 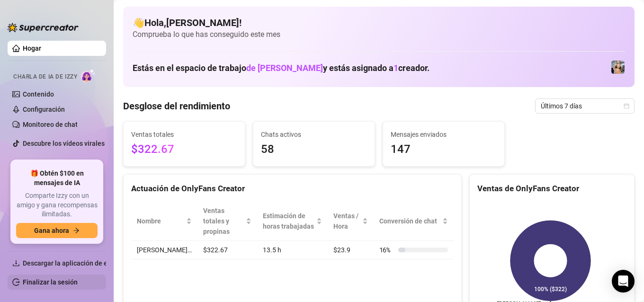 I want to click on a: Monitoreo de chat, so click(x=50, y=124).